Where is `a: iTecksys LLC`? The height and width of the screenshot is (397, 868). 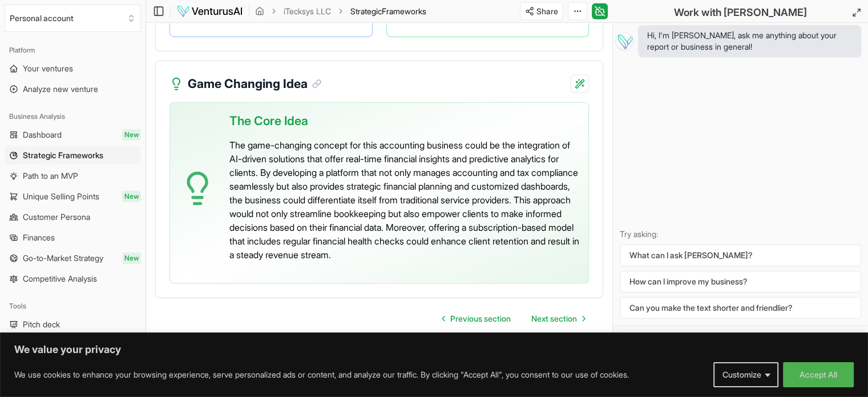 a: iTecksys LLC is located at coordinates (307, 12).